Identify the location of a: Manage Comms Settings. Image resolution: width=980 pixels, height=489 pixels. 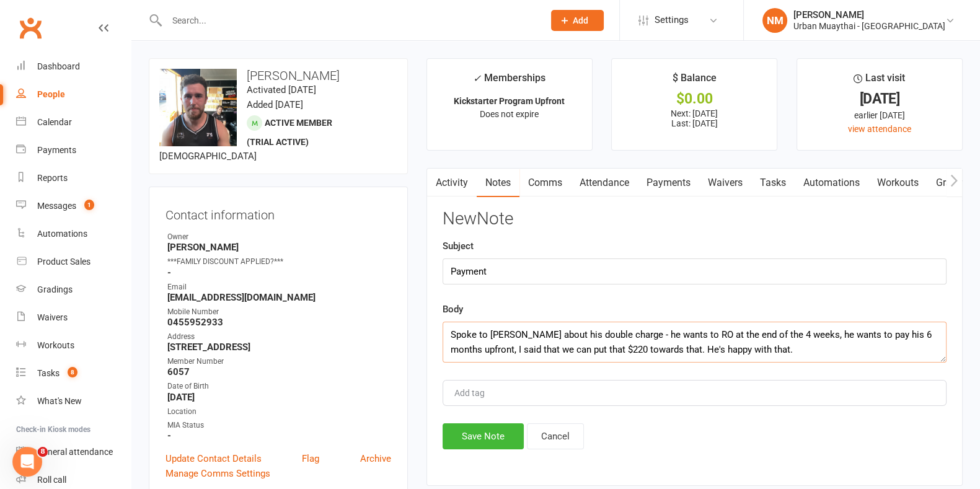
(218, 473).